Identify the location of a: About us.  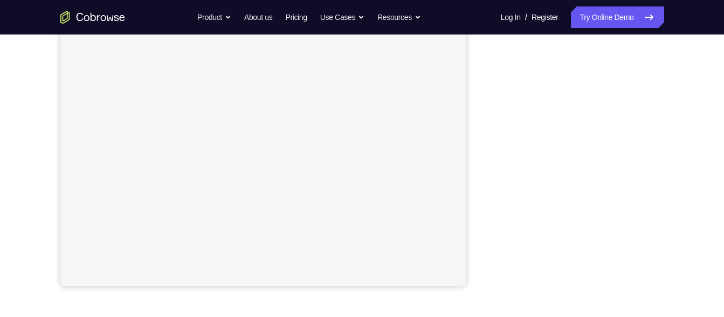
(258, 17).